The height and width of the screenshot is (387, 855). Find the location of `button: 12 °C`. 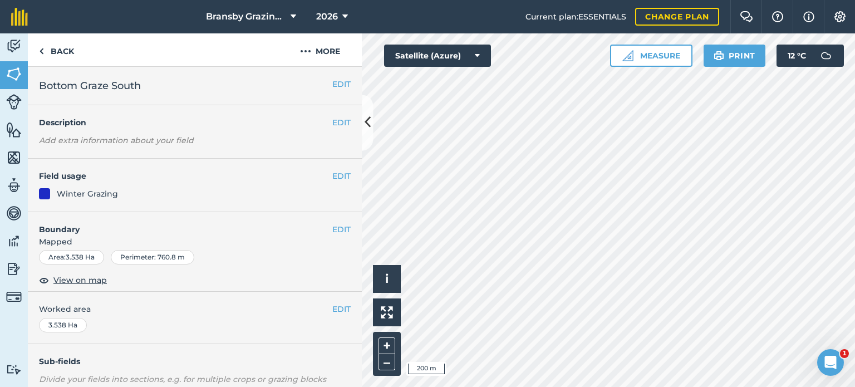

button: 12 °C is located at coordinates (810, 56).